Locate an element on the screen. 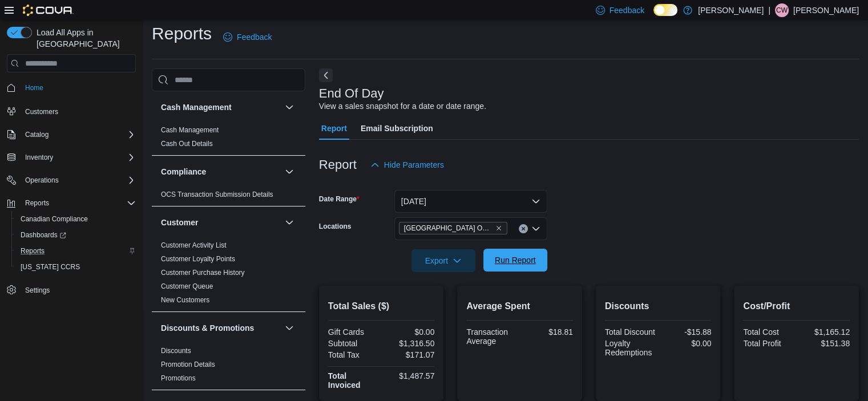 The height and width of the screenshot is (401, 868). img: Cova is located at coordinates (48, 11).